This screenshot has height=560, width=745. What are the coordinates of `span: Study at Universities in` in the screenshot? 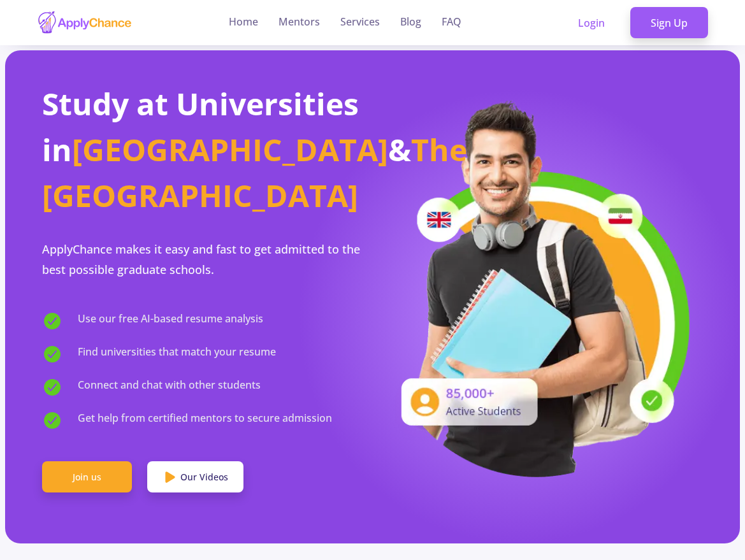 It's located at (200, 126).